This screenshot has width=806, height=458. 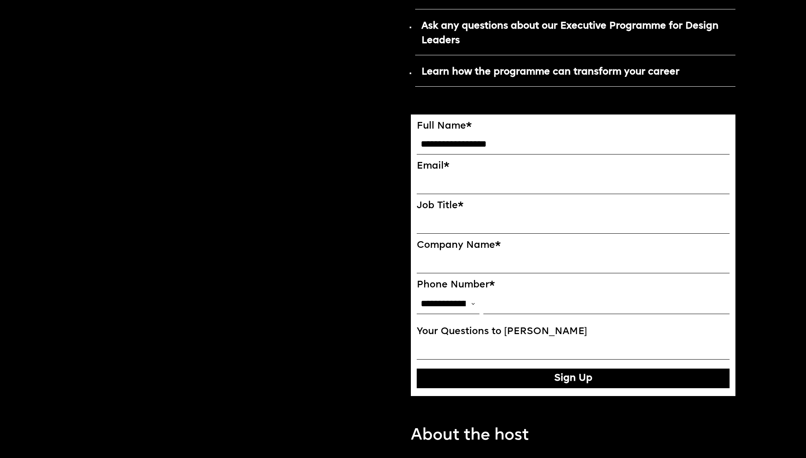 I want to click on p: About the host, so click(x=470, y=436).